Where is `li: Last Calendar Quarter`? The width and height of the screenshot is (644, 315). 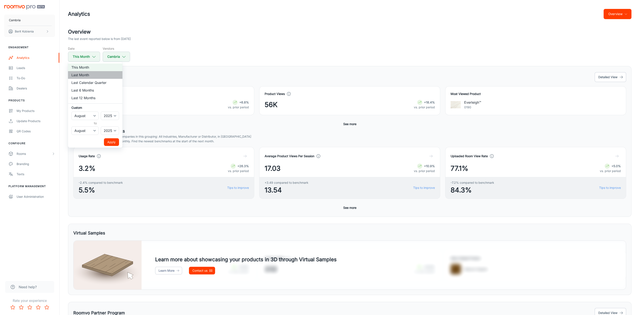 li: Last Calendar Quarter is located at coordinates (95, 83).